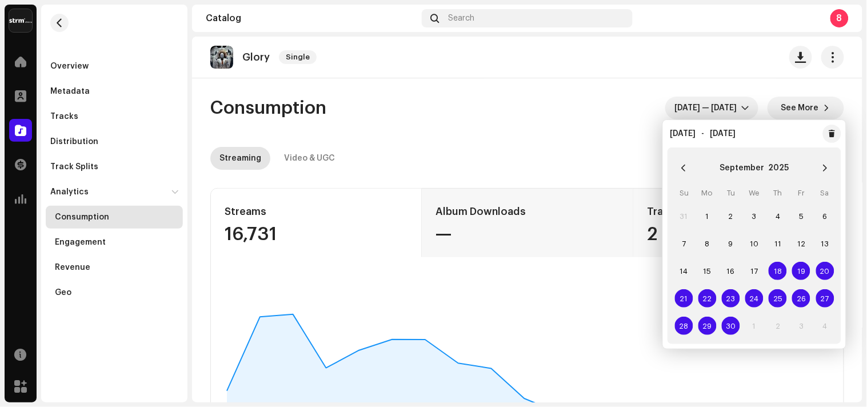 The height and width of the screenshot is (407, 867). Describe the element at coordinates (778, 243) in the screenshot. I see `span: 11` at that location.